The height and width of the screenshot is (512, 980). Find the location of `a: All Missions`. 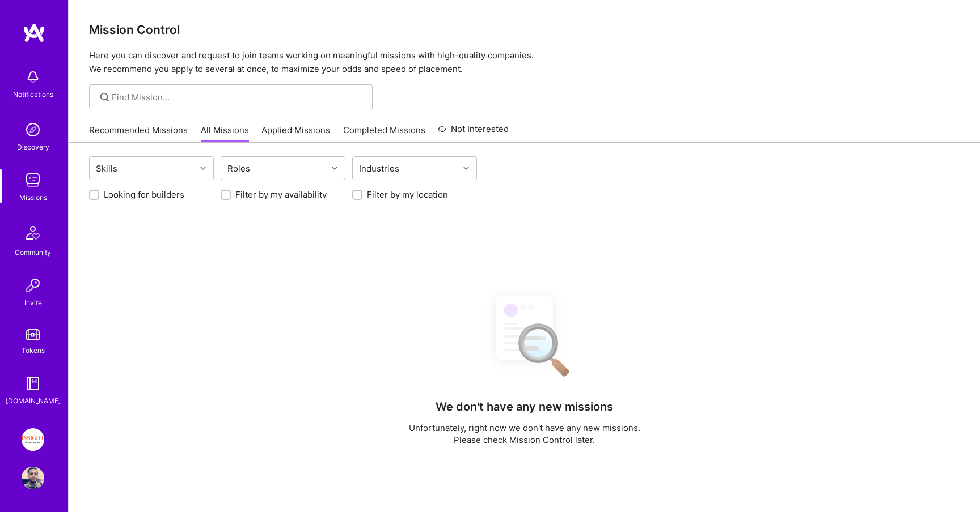

a: All Missions is located at coordinates (224, 133).